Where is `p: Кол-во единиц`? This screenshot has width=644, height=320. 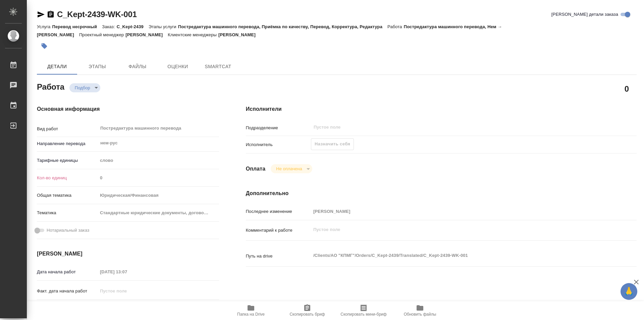
p: Кол-во единиц is located at coordinates (67, 178).